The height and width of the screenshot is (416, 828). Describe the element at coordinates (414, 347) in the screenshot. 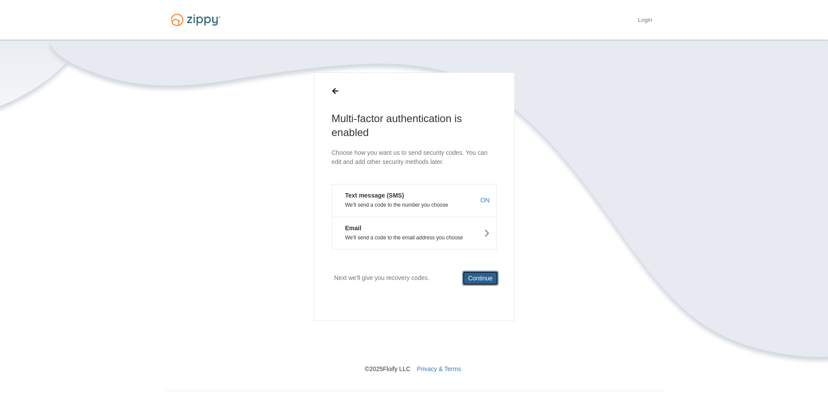

I see `nav: © 2025 Floify LLC` at that location.